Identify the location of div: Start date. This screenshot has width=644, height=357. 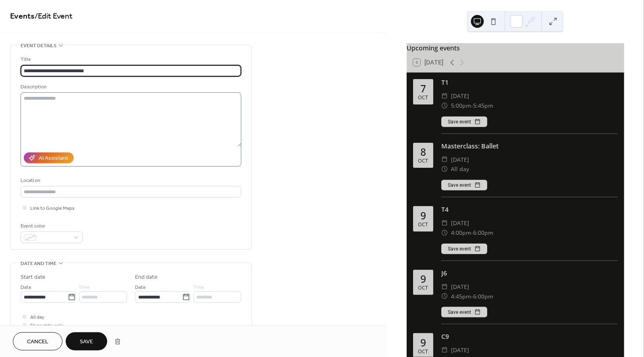
(33, 277).